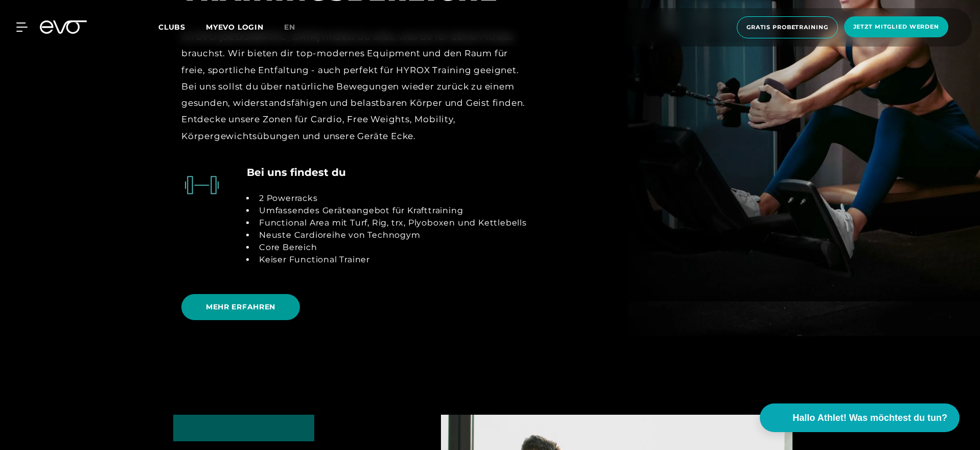  I want to click on span: Jetzt Mitglied werden, so click(896, 26).